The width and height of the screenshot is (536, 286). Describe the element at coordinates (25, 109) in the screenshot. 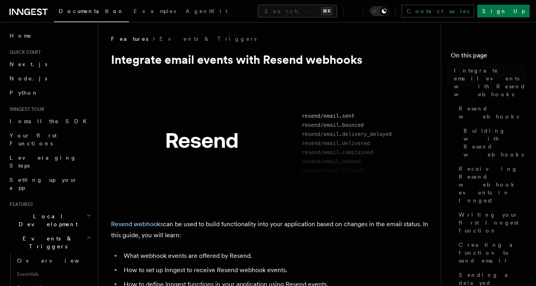

I see `span: Inngest tour` at that location.